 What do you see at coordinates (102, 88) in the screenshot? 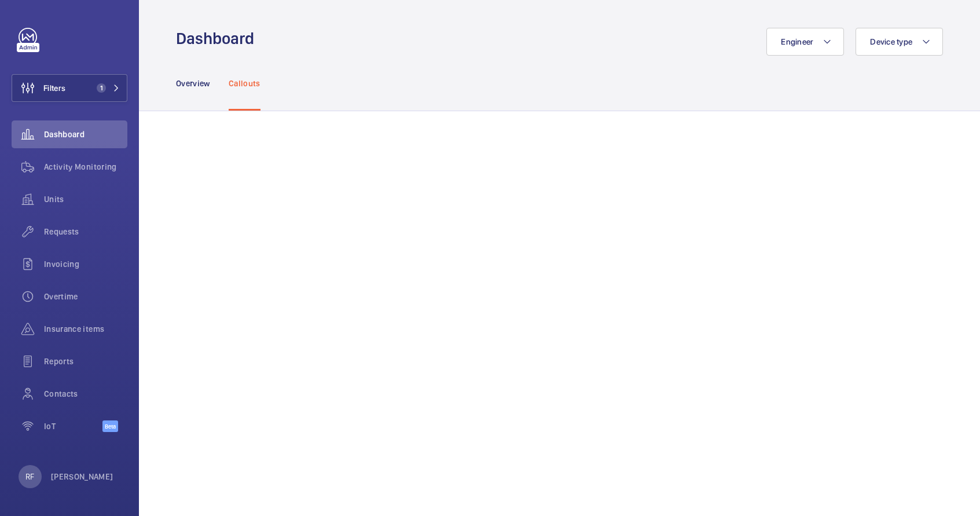
I see `span: 1` at bounding box center [102, 88].